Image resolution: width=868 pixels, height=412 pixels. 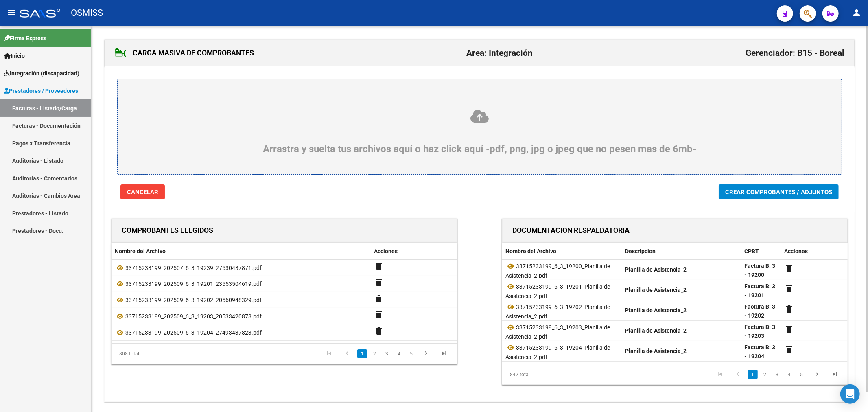 What do you see at coordinates (194, 333) in the screenshot?
I see `span: 33715233199_202509_6_3_19204_27493437823.pdf` at bounding box center [194, 333].